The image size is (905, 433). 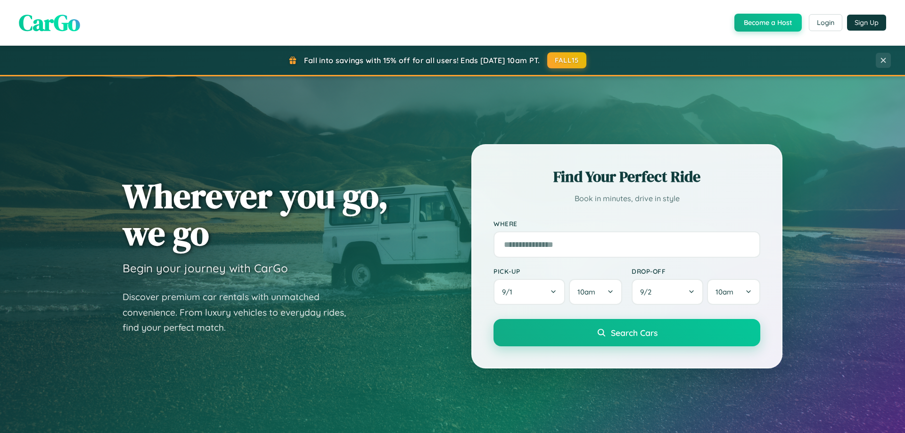 I want to click on button: Sign Up, so click(x=867, y=23).